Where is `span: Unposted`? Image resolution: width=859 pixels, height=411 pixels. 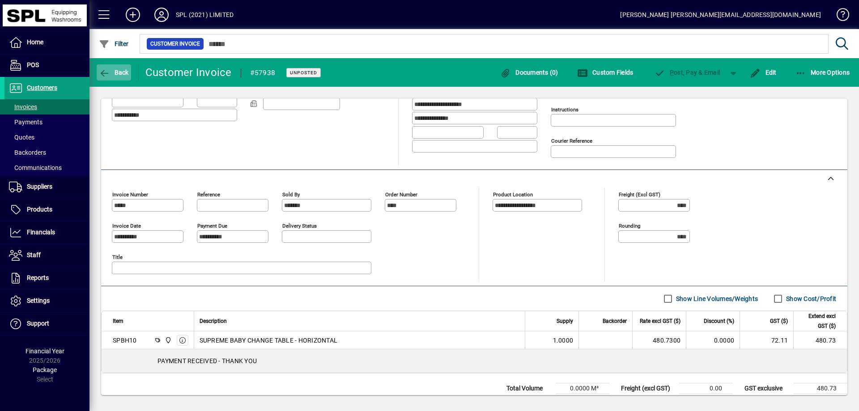 span: Unposted is located at coordinates (303, 72).